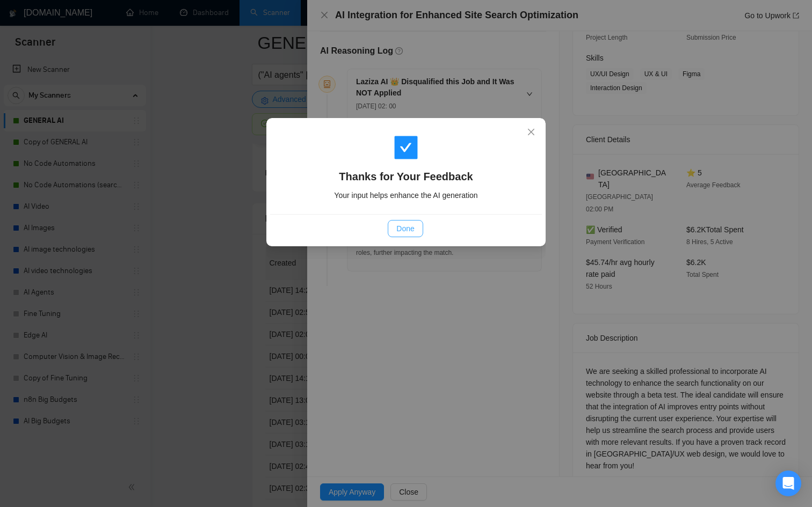 Image resolution: width=812 pixels, height=507 pixels. What do you see at coordinates (788, 484) in the screenshot?
I see `div: Open Intercom Messenger` at bounding box center [788, 484].